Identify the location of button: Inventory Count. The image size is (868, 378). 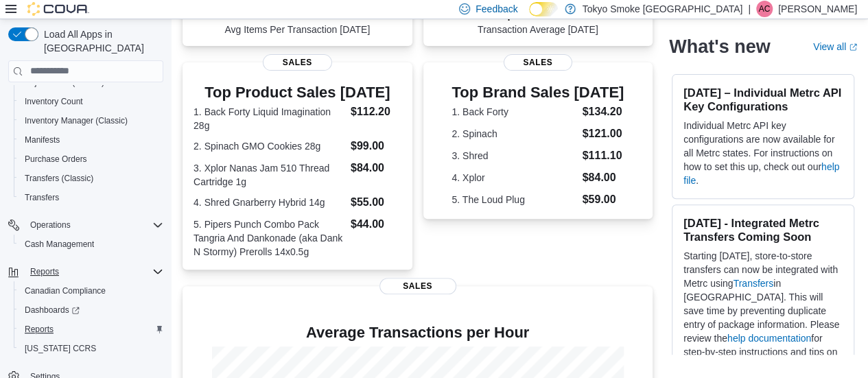
(91, 102).